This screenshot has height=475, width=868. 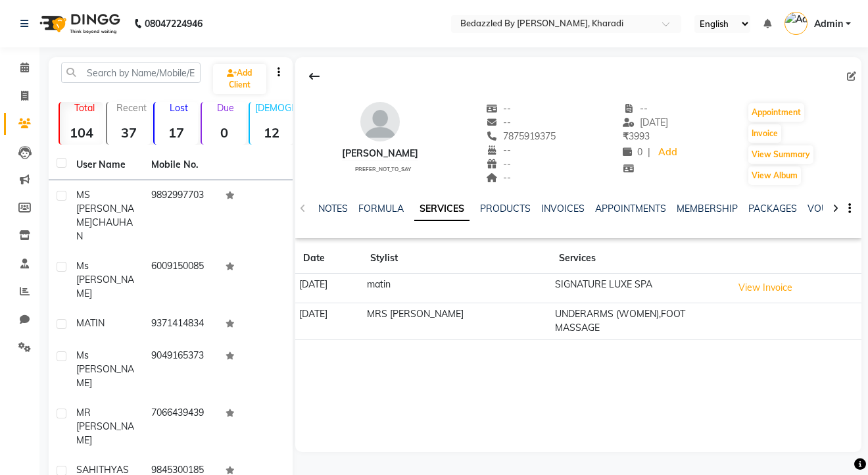 I want to click on strong: 0, so click(x=224, y=133).